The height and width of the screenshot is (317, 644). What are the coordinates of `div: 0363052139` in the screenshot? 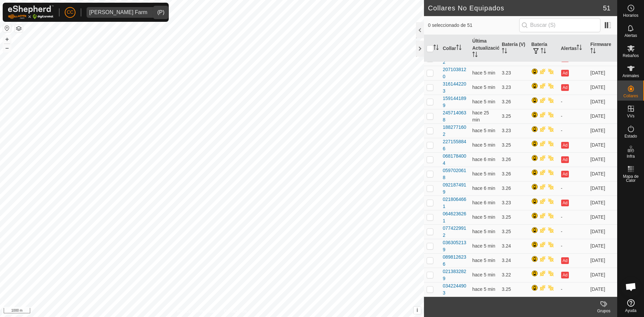 It's located at (455, 246).